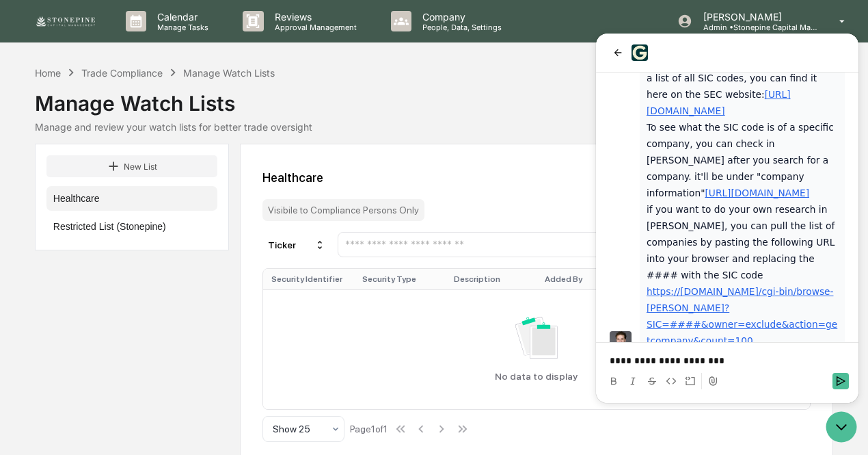  Describe the element at coordinates (368, 429) in the screenshot. I see `div: Page 1 of 1` at that location.